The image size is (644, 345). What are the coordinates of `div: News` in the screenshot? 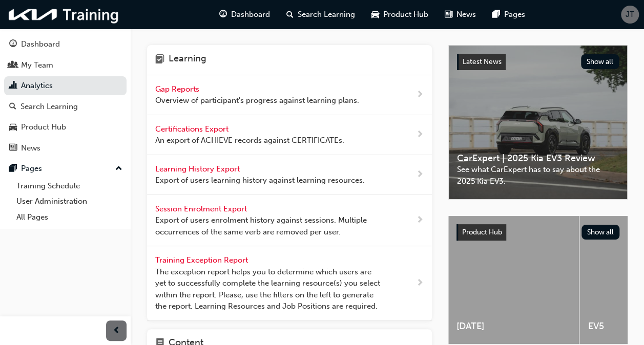 It's located at (30, 148).